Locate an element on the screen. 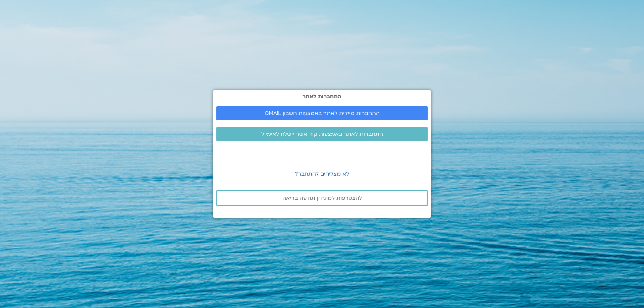  a: לא מצליחים להתחבר? is located at coordinates (322, 174).